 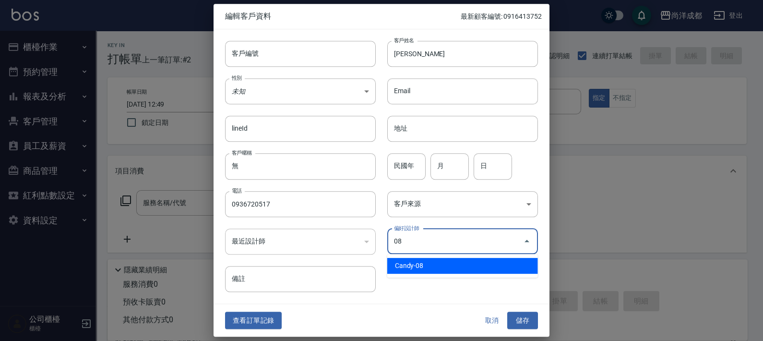 I want to click on label: 客戶暱稱, so click(x=242, y=153).